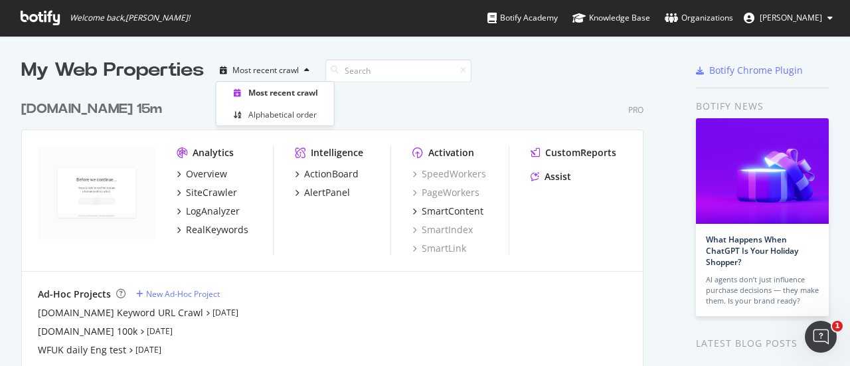  I want to click on div: SmartContent, so click(452, 211).